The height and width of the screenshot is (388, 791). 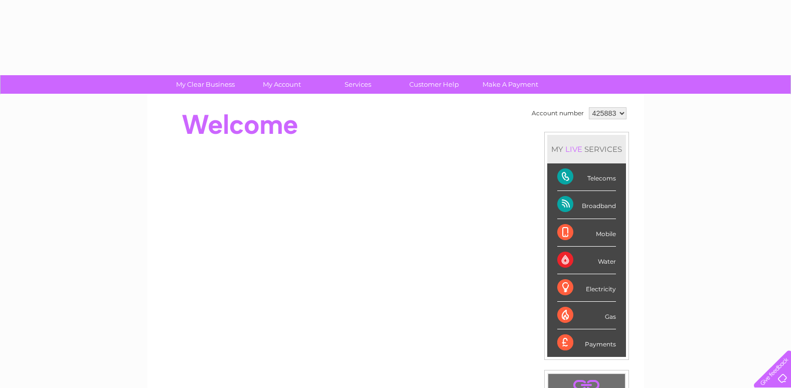 What do you see at coordinates (586, 315) in the screenshot?
I see `div: Gas` at bounding box center [586, 315].